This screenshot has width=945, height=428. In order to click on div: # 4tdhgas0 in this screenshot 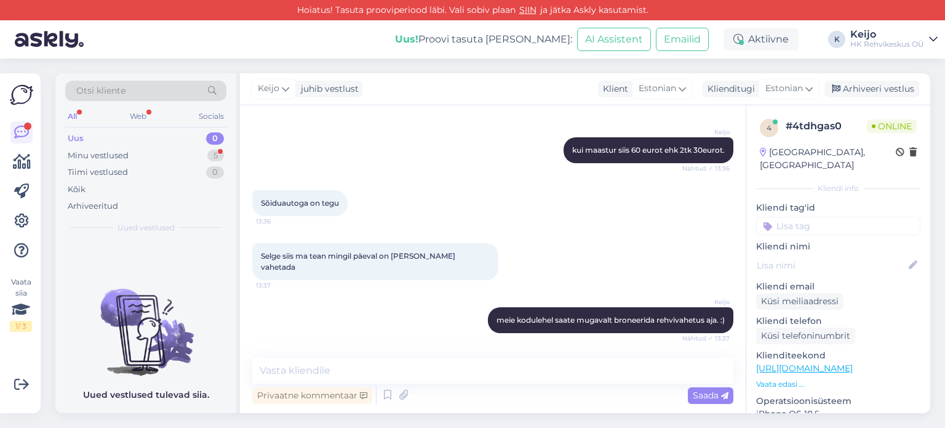, I will do `click(826, 126)`.